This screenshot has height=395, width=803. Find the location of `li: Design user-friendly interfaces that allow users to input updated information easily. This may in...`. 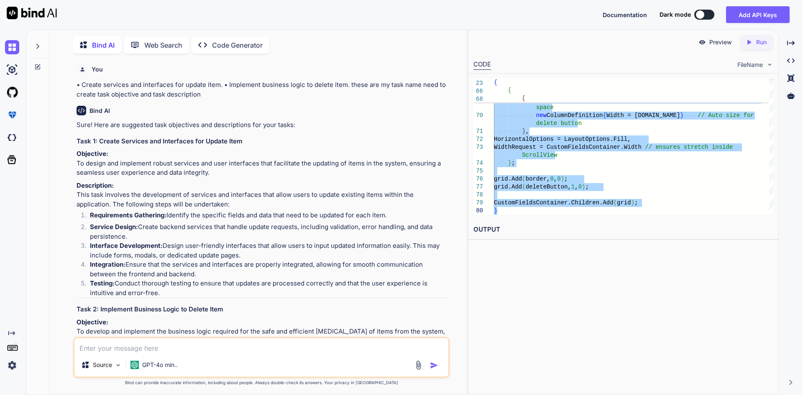

li: Design user-friendly interfaces that allow users to input updated information easily. This may in... is located at coordinates (265, 250).